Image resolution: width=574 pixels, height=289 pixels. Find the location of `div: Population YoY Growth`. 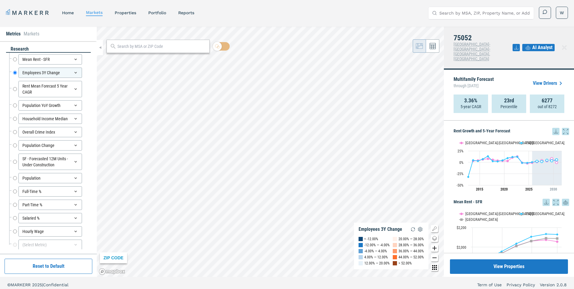

div: Population YoY Growth is located at coordinates (50, 105).